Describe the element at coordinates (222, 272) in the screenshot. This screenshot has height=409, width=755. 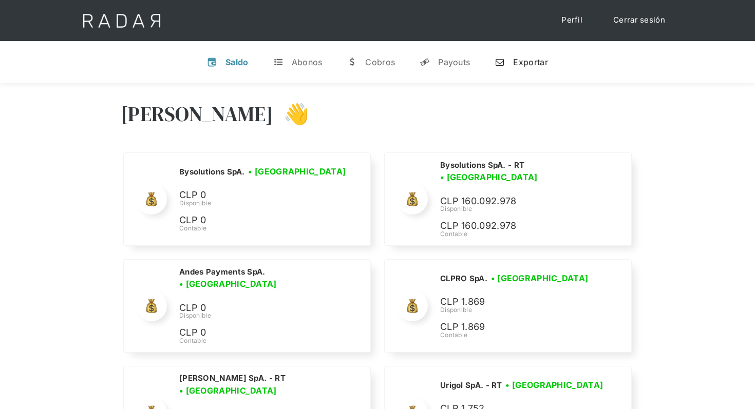
I see `h2: Andes Payments SpA.` at that location.